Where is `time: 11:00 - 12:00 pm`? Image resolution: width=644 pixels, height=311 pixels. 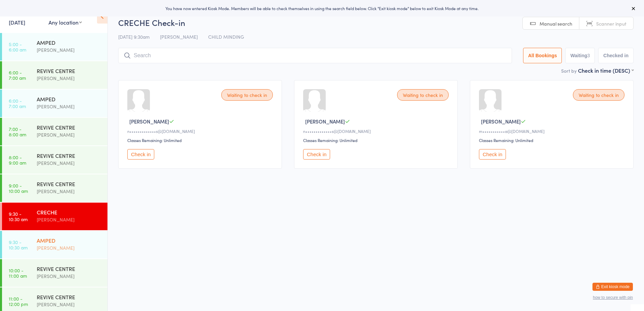
time: 11:00 - 12:00 pm is located at coordinates (18, 302).